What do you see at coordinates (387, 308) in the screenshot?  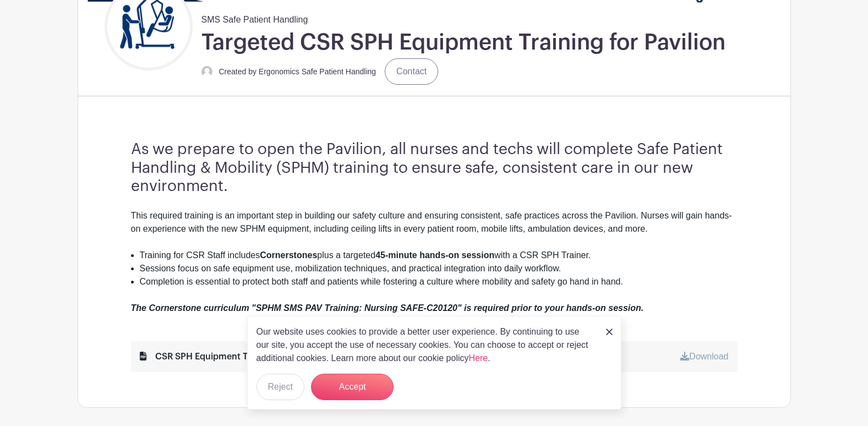 I see `em: The Cornerstone curriculum "SPHM SMS PAV Training: Nursing SAFE-C20120" is required prior to your...` at bounding box center [387, 308].